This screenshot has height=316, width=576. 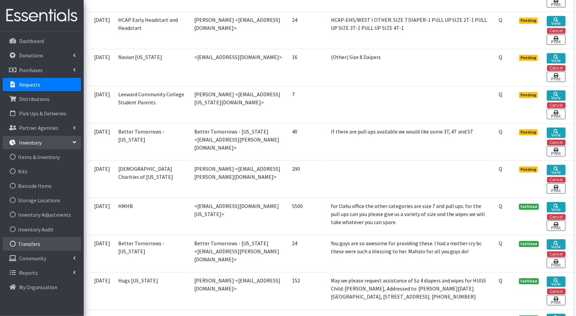 What do you see at coordinates (31, 70) in the screenshot?
I see `p: Purchases` at bounding box center [31, 70].